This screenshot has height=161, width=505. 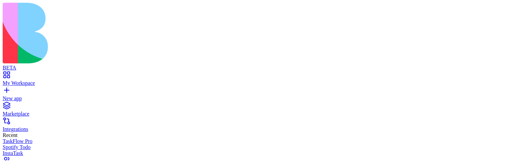 I want to click on div: Spotify Todo, so click(x=253, y=147).